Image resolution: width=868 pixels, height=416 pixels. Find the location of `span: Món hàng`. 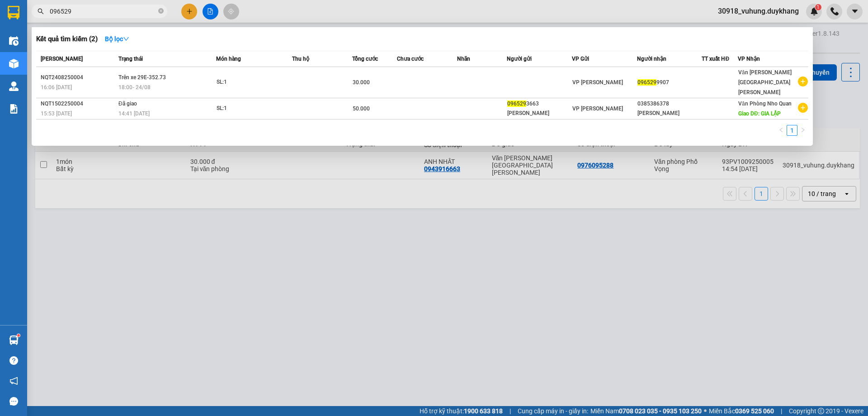

span: Món hàng is located at coordinates (229, 59).